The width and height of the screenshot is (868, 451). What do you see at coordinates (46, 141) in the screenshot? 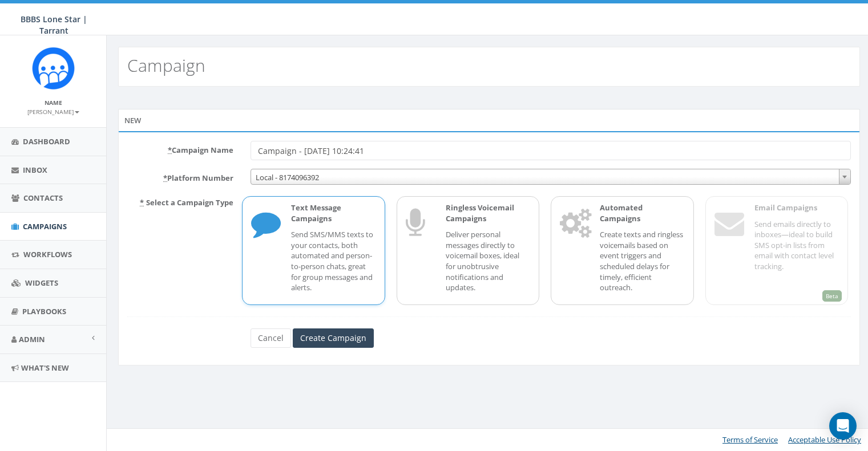
I see `span: Dashboard` at bounding box center [46, 141].